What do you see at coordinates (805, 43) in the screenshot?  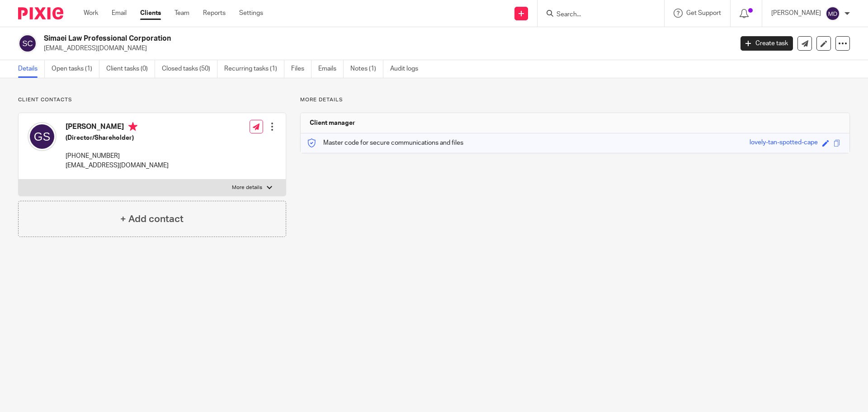 I see `a: Send new email` at bounding box center [805, 43].